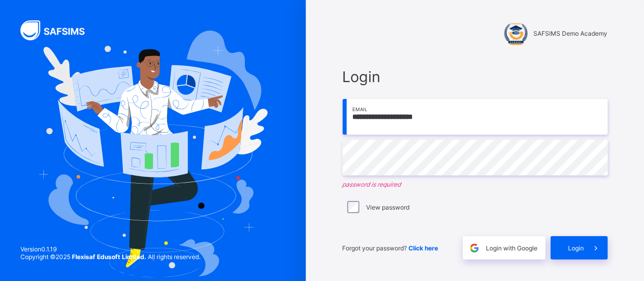 The width and height of the screenshot is (644, 281). What do you see at coordinates (388, 207) in the screenshot?
I see `label: View password` at bounding box center [388, 207].